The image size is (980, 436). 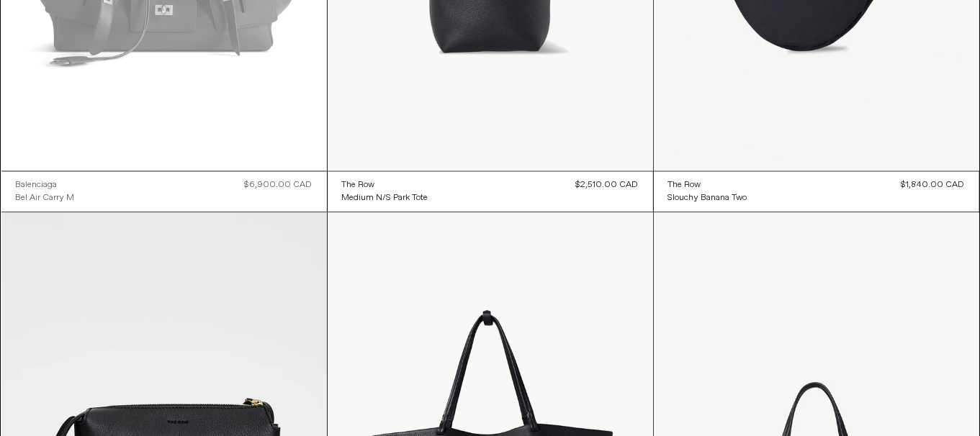 I want to click on a: Balenciaga, so click(x=45, y=185).